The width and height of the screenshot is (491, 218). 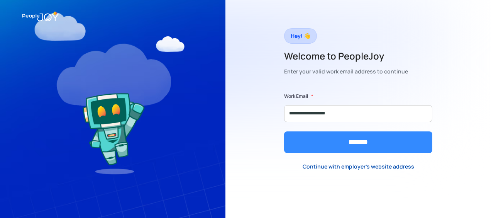 I want to click on form: Form, so click(x=358, y=122).